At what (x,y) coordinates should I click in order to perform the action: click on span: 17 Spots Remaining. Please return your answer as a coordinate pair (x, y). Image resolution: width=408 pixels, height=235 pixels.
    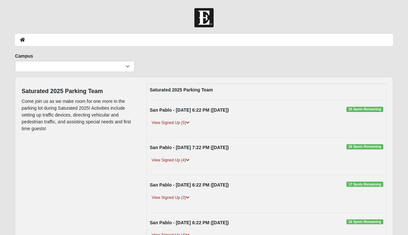
    Looking at the image, I should click on (364, 184).